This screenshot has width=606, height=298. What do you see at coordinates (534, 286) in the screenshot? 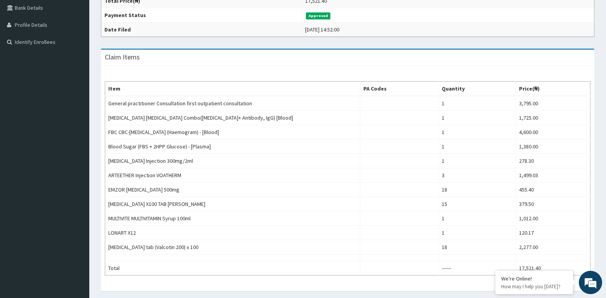
I see `p: How may I help you today?` at bounding box center [534, 286].